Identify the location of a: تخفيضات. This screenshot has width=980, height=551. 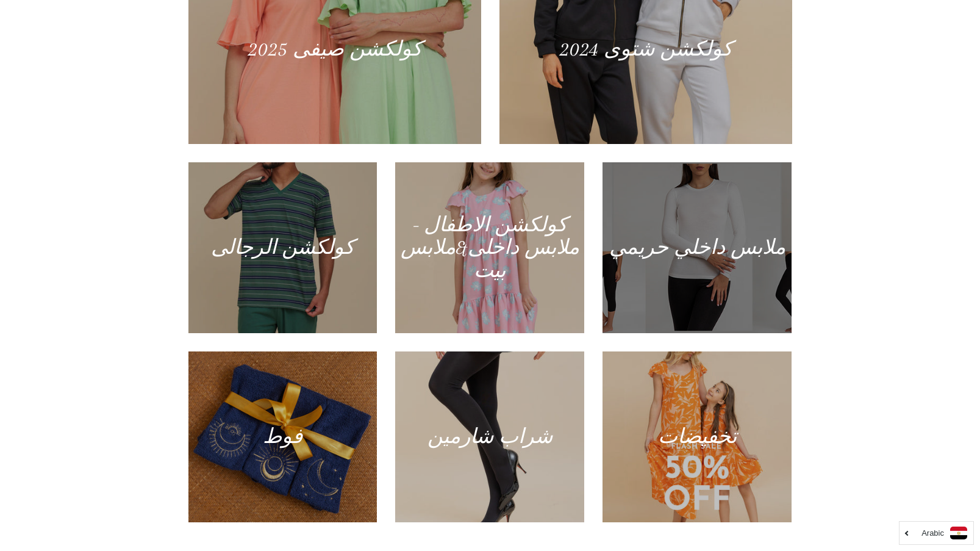
(697, 437).